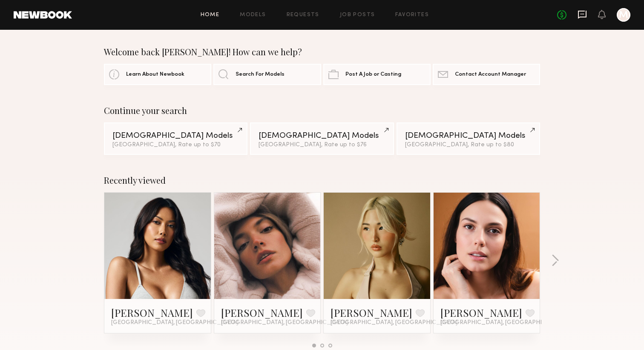 The image size is (644, 350). What do you see at coordinates (373, 75) in the screenshot?
I see `span: Post A Job or Casting` at bounding box center [373, 75].